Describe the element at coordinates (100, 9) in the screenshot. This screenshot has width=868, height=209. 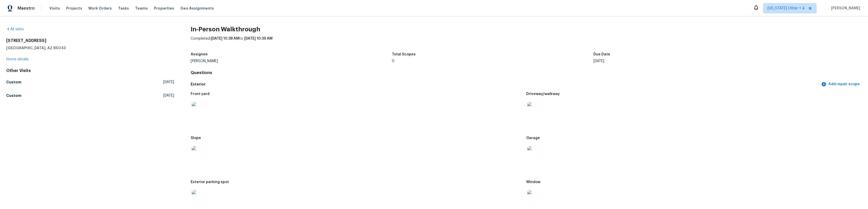
I see `span: Work Orders` at that location.